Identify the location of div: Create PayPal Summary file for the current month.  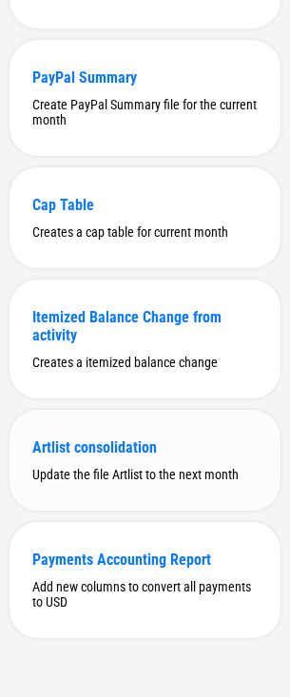
(144, 112).